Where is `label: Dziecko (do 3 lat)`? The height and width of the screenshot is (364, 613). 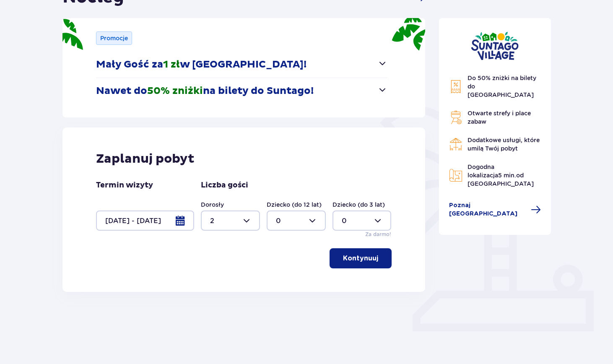
label: Dziecko (do 3 lat) is located at coordinates (358, 205).